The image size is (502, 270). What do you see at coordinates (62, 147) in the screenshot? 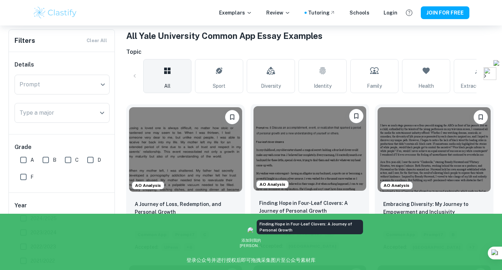
I see `h6: Grade` at bounding box center [62, 147].